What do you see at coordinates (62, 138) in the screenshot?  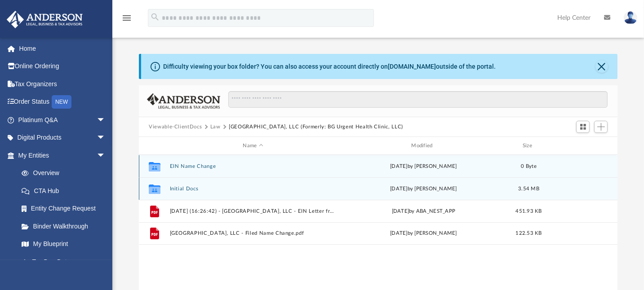 I see `a: Digital Productsarrow_drop_down` at bounding box center [62, 138].